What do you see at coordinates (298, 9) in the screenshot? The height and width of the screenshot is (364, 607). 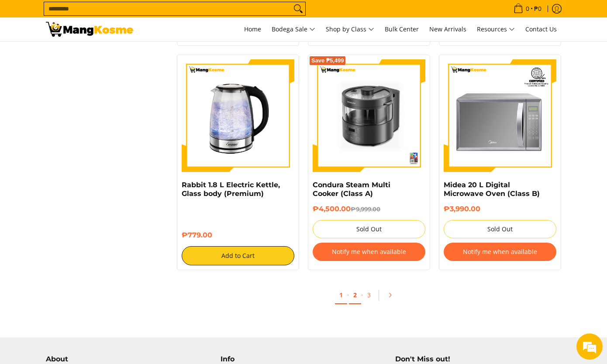 I see `button: Search` at bounding box center [298, 9].